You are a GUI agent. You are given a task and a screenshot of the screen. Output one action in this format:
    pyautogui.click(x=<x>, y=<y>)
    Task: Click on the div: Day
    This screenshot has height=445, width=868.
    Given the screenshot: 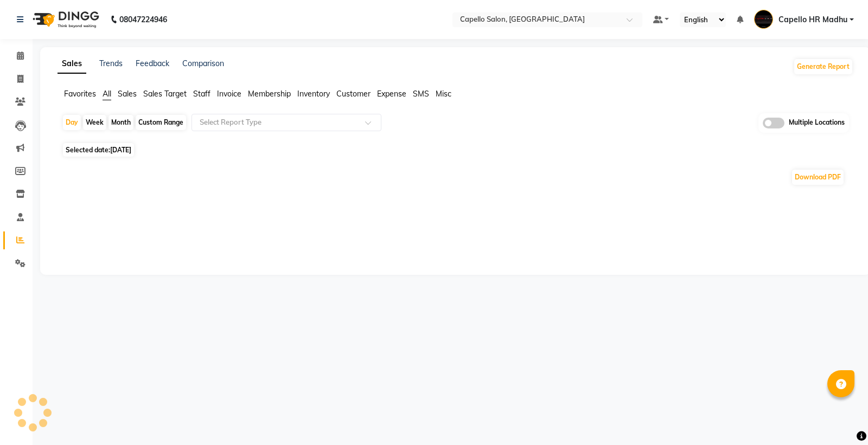 What is the action you would take?
    pyautogui.click(x=72, y=123)
    